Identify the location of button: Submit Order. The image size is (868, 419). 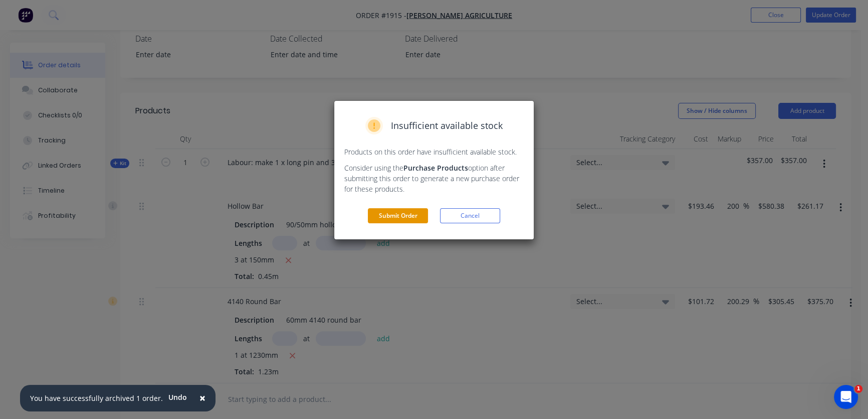
(398, 216).